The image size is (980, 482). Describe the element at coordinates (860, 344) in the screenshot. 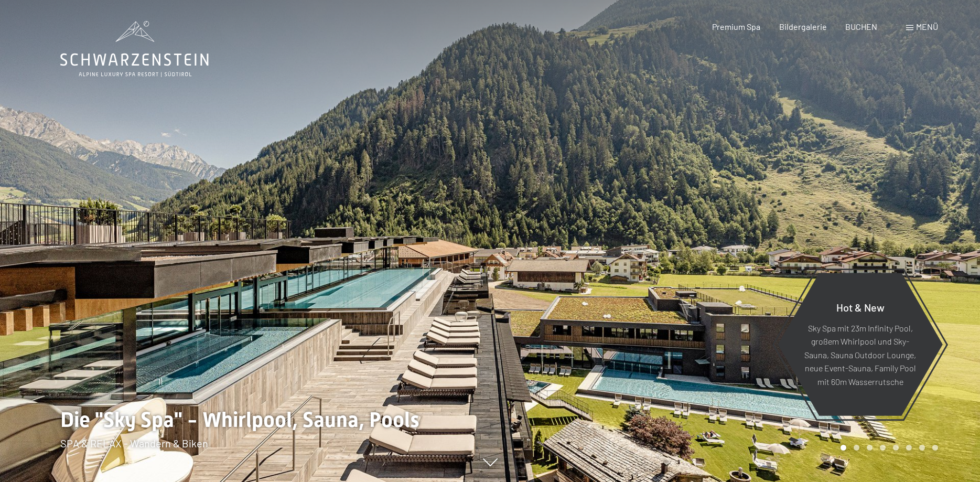

I see `a: Hot & New Sky Spa mit 23m Infinity Pool, großem Whirlpool und Sky-Sauna, Sauna Outdoor Lounge, ne...` at that location.